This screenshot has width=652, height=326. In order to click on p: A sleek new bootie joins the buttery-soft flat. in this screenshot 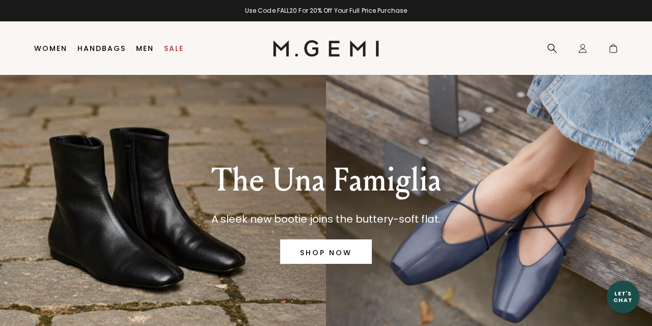, I will do `click(326, 219)`.